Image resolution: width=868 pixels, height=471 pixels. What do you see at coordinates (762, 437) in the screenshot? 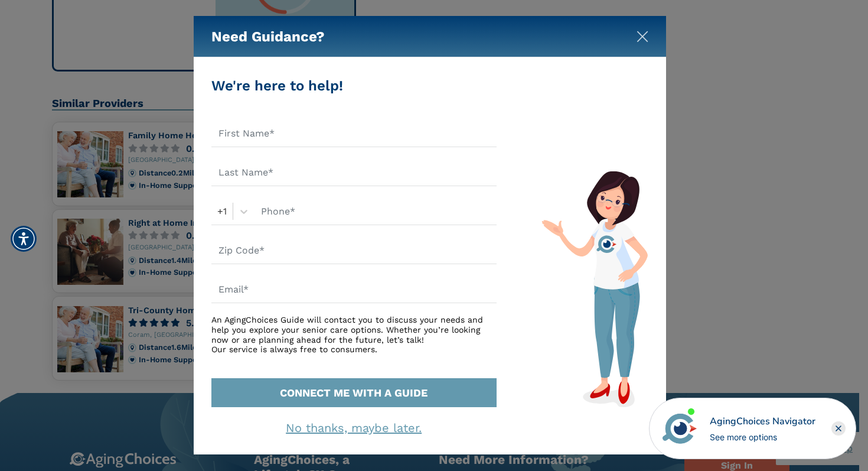
I see `div: See more options` at bounding box center [762, 437].